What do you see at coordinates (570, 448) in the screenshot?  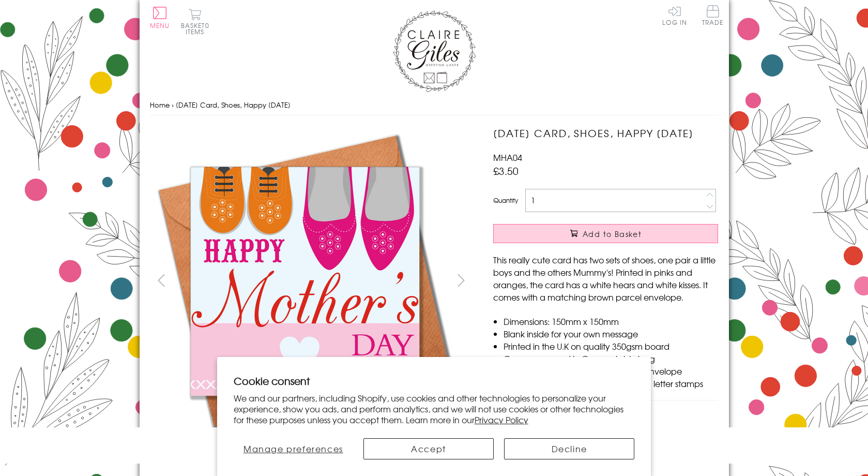 I see `button: Decline` at bounding box center [570, 448].